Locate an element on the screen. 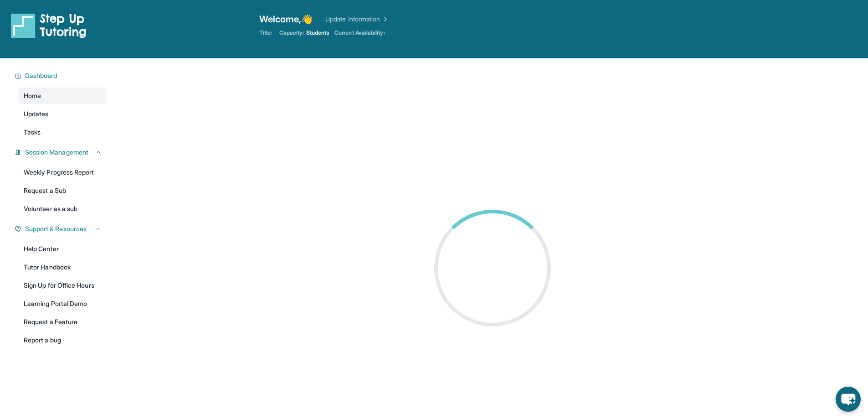 The width and height of the screenshot is (868, 419). a: Home is located at coordinates (63, 96).